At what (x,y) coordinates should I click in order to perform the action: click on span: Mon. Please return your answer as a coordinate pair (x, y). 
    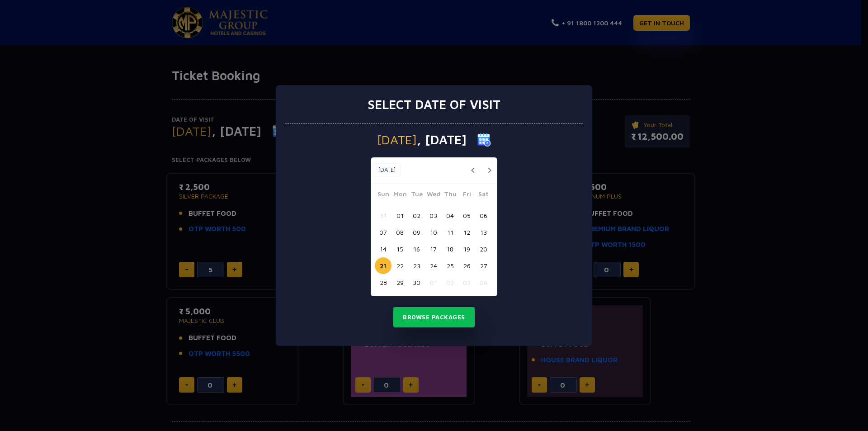
    Looking at the image, I should click on (399, 195).